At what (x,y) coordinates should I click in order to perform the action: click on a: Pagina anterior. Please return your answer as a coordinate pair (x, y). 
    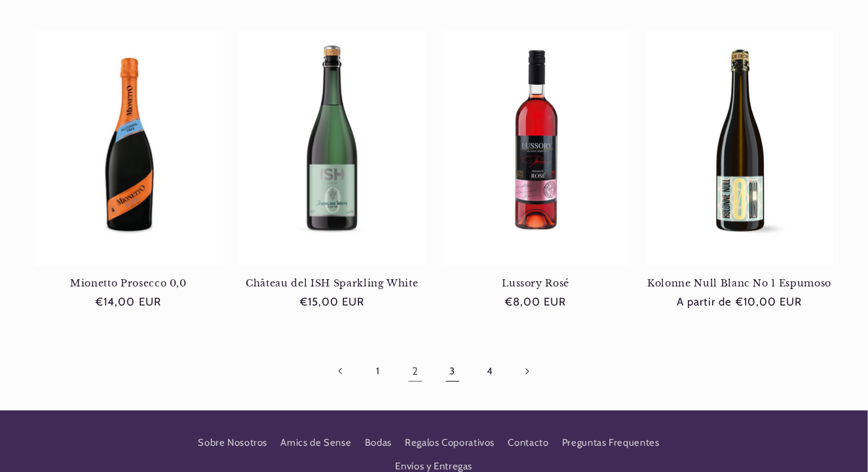
    Looking at the image, I should click on (341, 371).